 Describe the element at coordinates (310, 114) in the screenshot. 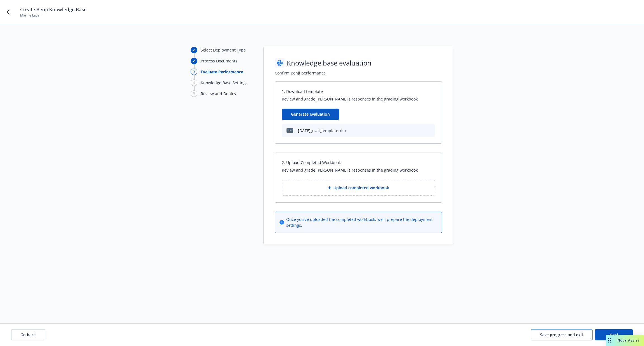

I see `button: Generate evaluation` at that location.